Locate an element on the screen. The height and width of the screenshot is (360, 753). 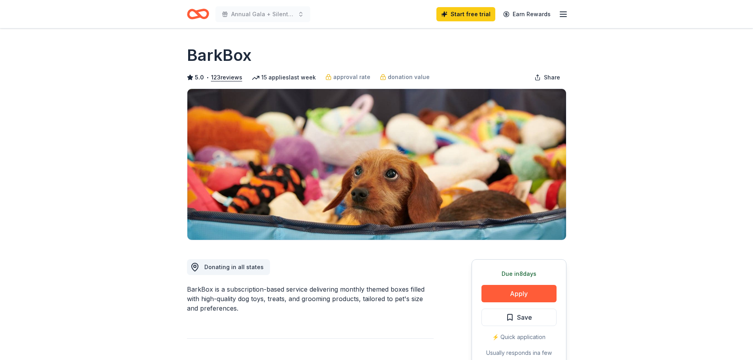
span: donation value is located at coordinates (409, 77).